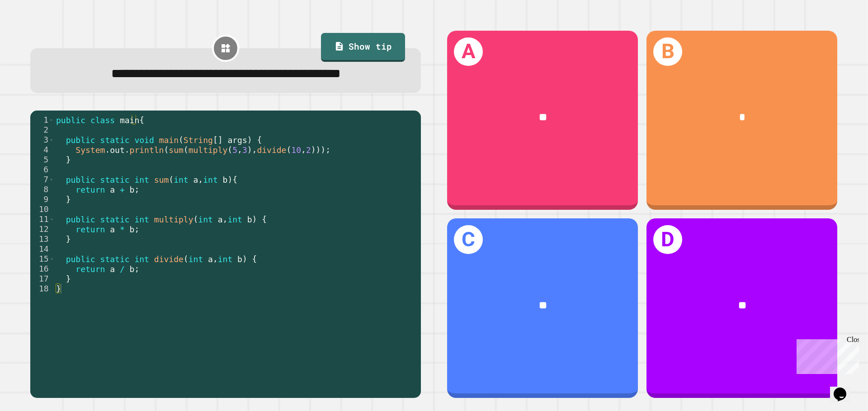 The image size is (868, 411). Describe the element at coordinates (42, 249) in the screenshot. I see `div: 14` at that location.